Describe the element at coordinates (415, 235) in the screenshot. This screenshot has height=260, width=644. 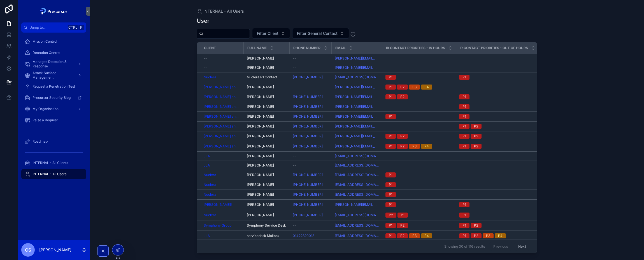
I see `div: P3` at that location.